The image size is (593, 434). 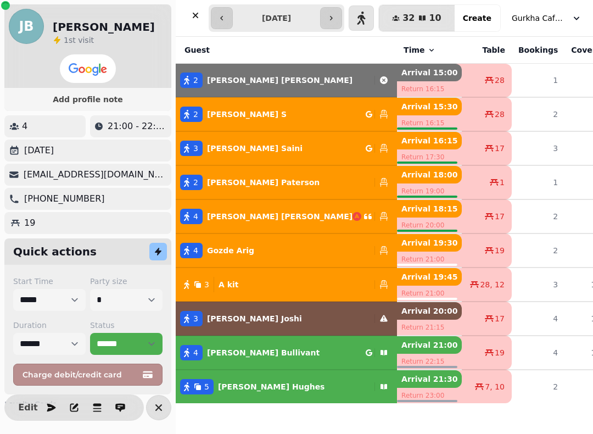 What do you see at coordinates (547, 18) in the screenshot?
I see `button: Gurkha Cafe & Restauarant` at bounding box center [547, 18].